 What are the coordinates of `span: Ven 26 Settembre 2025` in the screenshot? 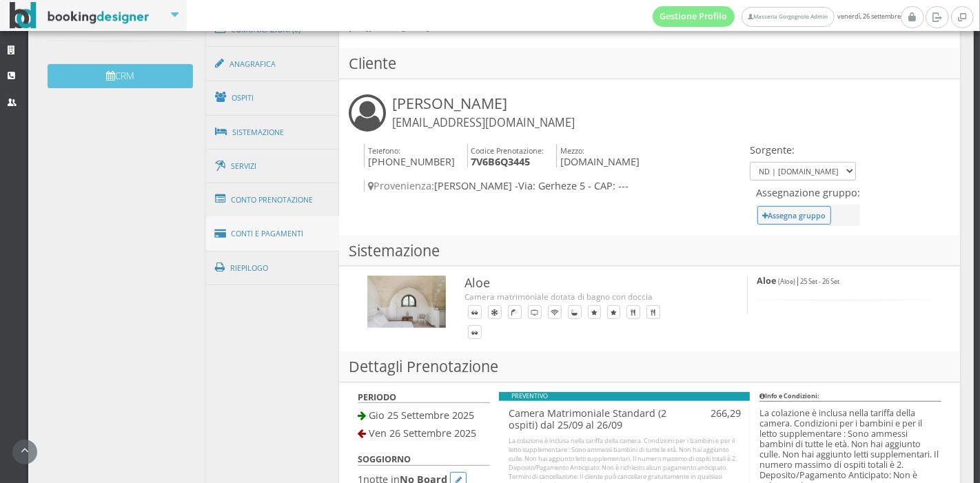 It's located at (422, 432).